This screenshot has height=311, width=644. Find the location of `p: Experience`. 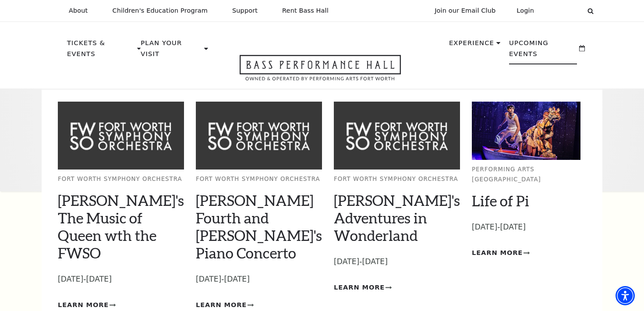

p: Experience is located at coordinates (472, 45).